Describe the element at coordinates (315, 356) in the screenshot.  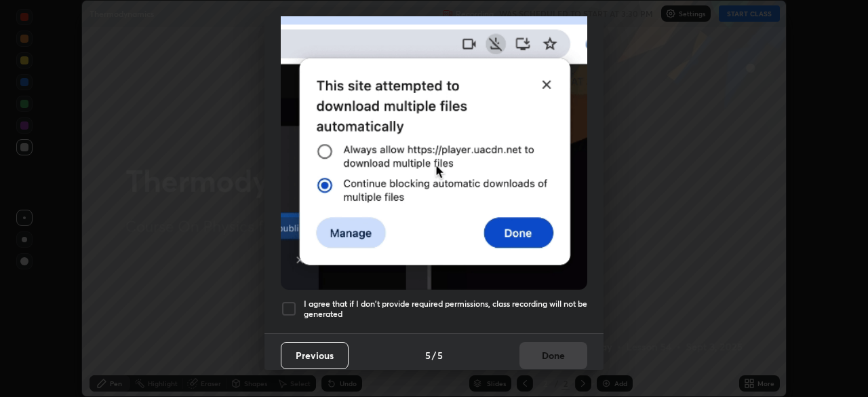
I see `button: Previous` at that location.